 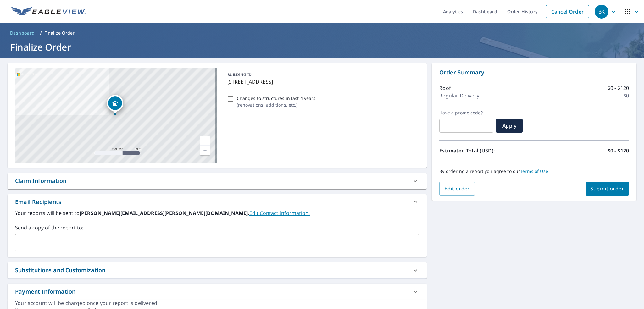 I want to click on a: Terms of Use, so click(x=534, y=171).